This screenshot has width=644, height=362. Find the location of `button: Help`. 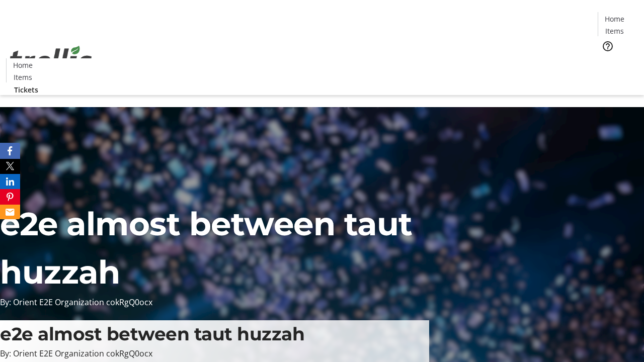

button: Help is located at coordinates (608, 47).